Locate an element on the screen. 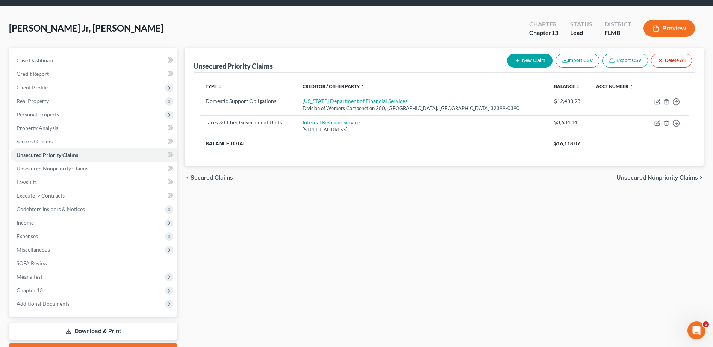 This screenshot has width=713, height=347. span: Chapter 13 is located at coordinates (30, 290).